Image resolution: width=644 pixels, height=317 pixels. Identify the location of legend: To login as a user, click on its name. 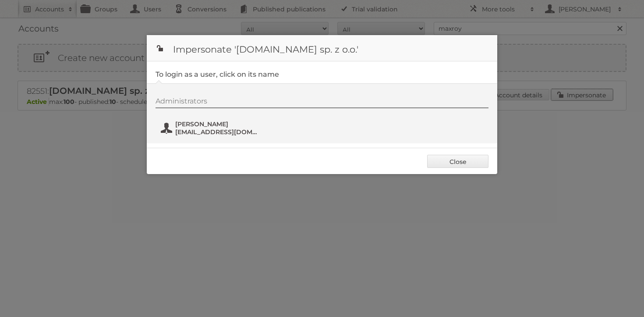
(217, 74).